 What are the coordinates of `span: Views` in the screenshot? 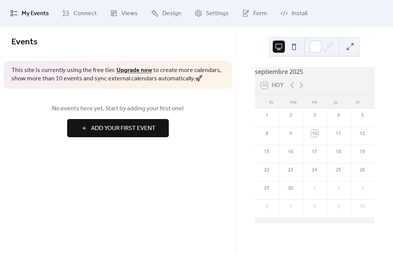 It's located at (129, 14).